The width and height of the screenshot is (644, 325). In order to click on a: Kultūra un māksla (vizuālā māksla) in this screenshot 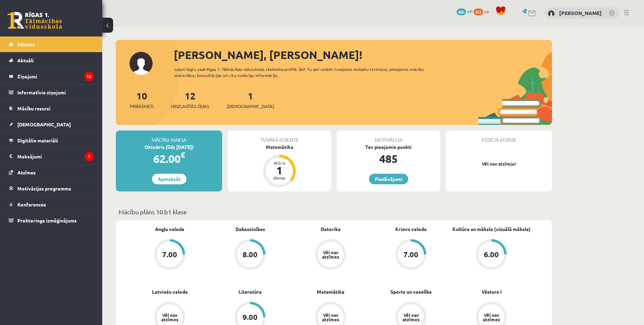, I will do `click(491, 229)`.